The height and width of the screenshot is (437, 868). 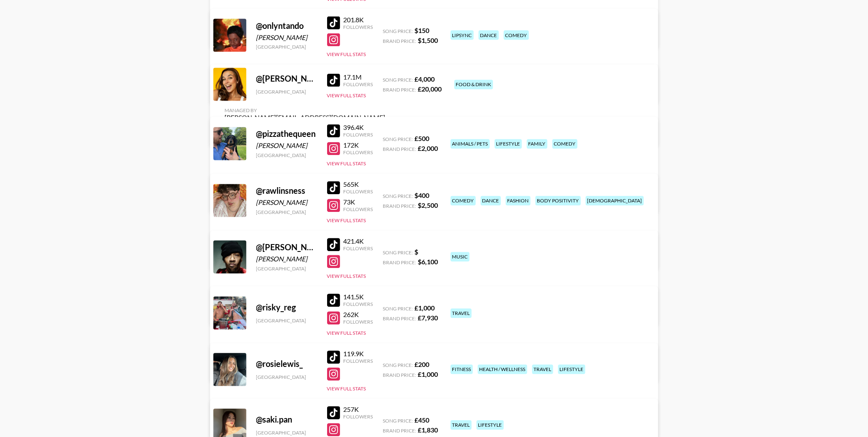 What do you see at coordinates (422, 420) in the screenshot?
I see `strong: £ 450` at bounding box center [422, 420].